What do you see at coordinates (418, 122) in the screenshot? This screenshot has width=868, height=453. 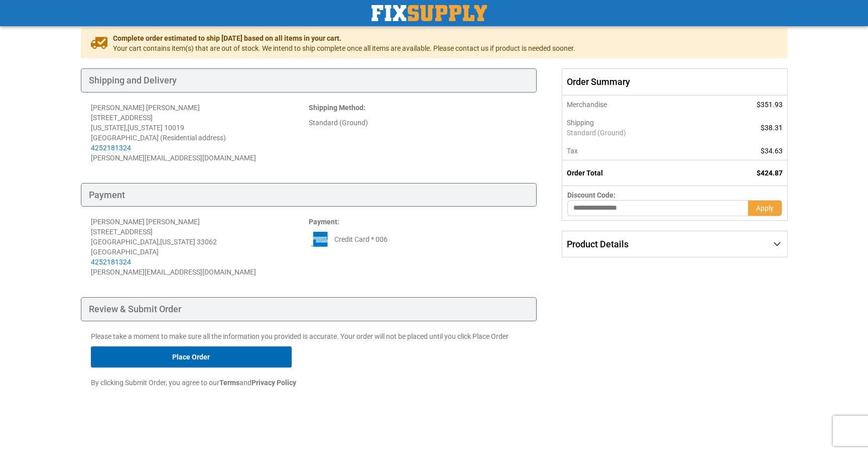 I see `div: Standard (Ground)` at bounding box center [418, 122].